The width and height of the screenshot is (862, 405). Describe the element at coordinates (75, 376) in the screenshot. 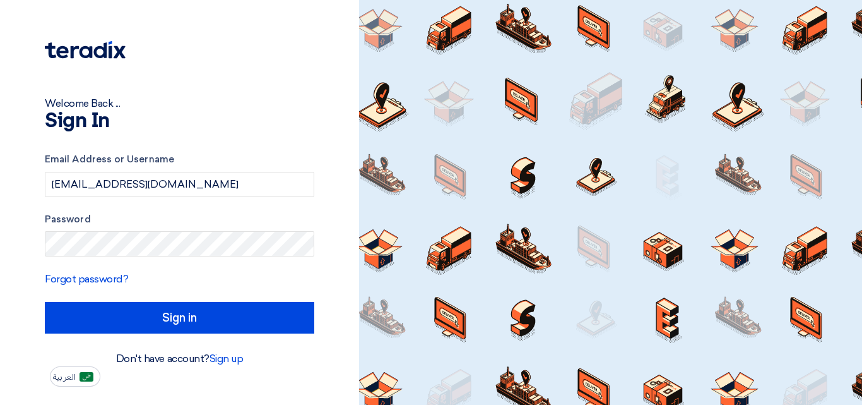

I see `button: العربية` at that location.